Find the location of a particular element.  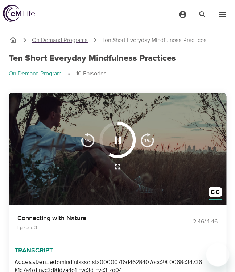

img: 15s_next.svg is located at coordinates (147, 140).